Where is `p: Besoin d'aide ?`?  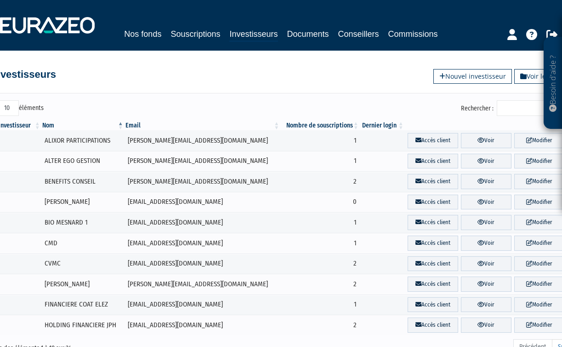
p: Besoin d'aide ? is located at coordinates (553, 83).